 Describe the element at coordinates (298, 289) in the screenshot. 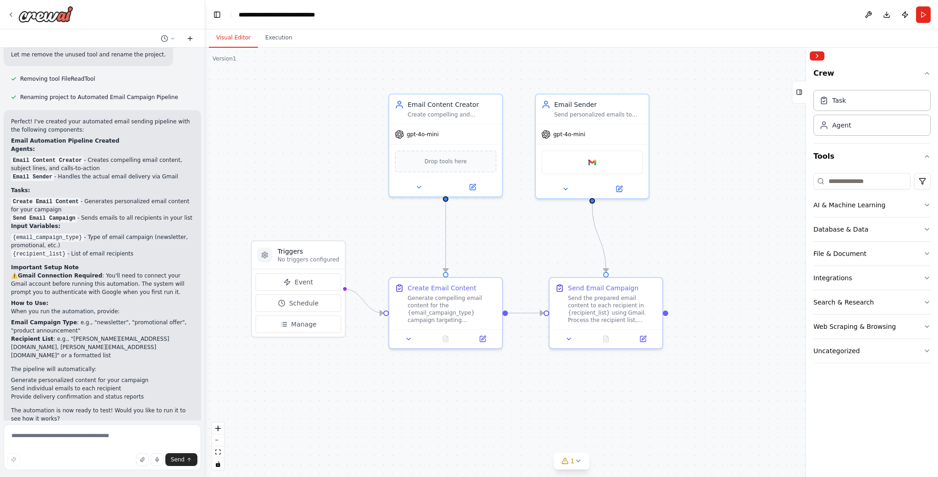

I see `div: TriggersNo triggers configuredEventScheduleManage` at that location.